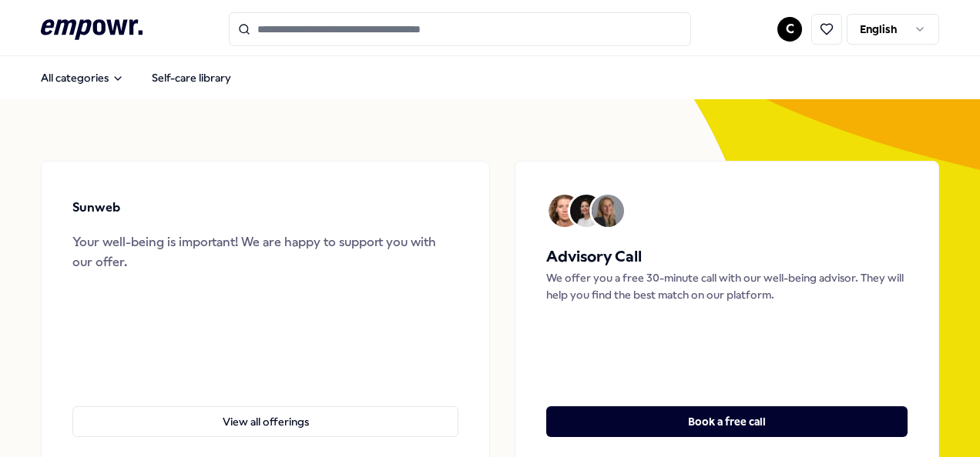 The image size is (980, 457). Describe the element at coordinates (726, 286) in the screenshot. I see `p: We offer you a free 30-minute call with our well-being advisor. They will help you find the best ...` at that location.